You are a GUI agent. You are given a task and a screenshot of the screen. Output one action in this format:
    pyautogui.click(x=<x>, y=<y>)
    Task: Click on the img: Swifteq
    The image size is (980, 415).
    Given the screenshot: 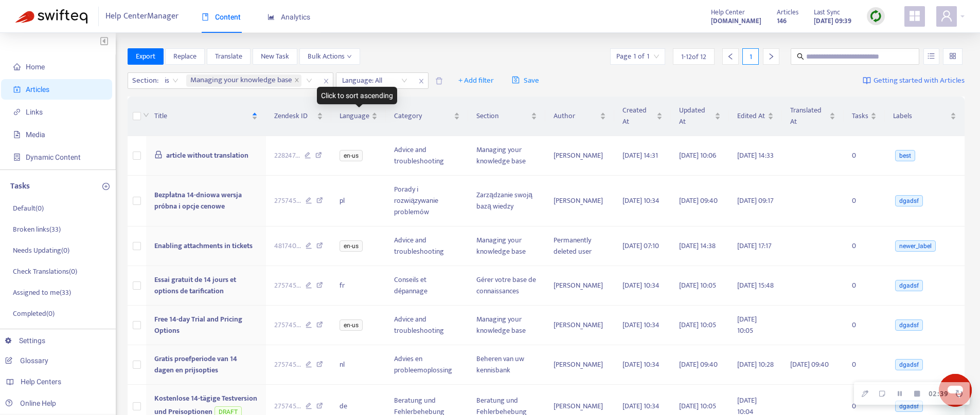 What is the action you would take?
    pyautogui.click(x=51, y=16)
    